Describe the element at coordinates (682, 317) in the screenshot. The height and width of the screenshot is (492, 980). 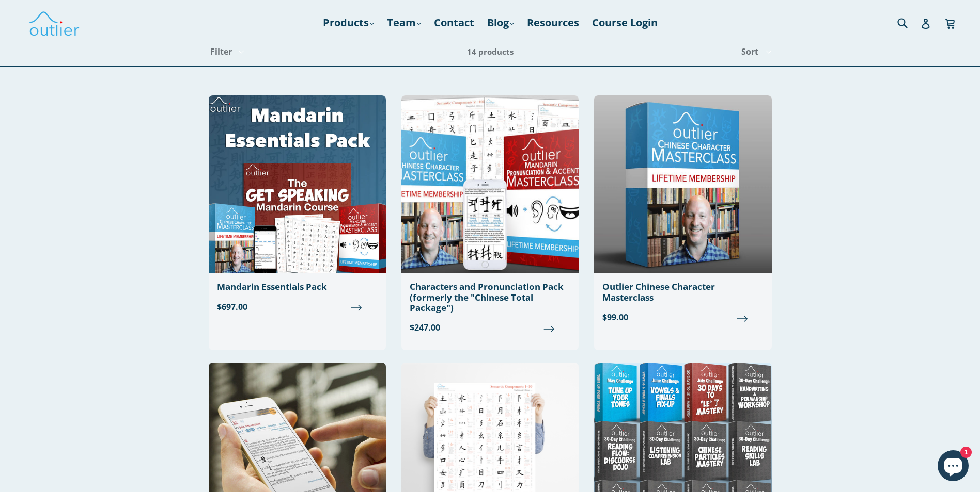
I see `span: $99.00` at that location.